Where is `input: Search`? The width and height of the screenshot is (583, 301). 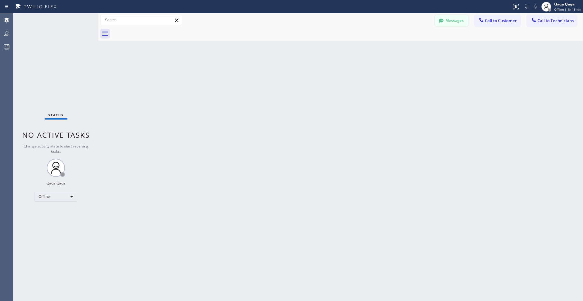 input: Search is located at coordinates (141, 20).